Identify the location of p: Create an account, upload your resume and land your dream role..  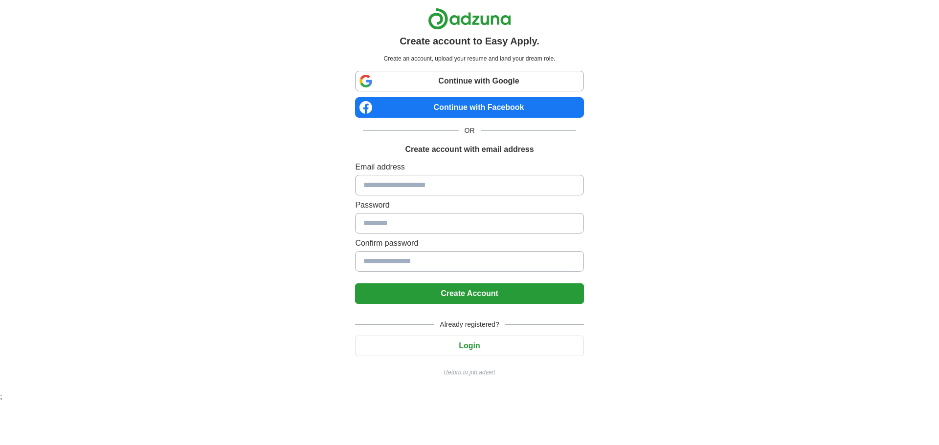
(469, 59).